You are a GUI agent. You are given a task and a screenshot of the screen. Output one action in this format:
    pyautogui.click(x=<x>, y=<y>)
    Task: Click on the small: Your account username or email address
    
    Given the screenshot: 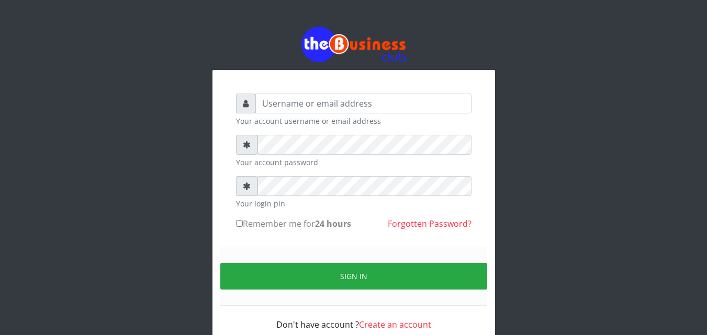 What is the action you would take?
    pyautogui.click(x=354, y=121)
    